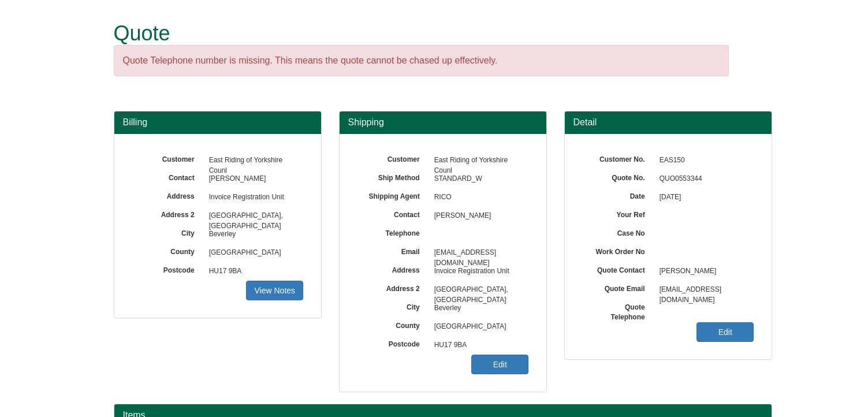 The height and width of the screenshot is (417, 868). Describe the element at coordinates (393, 176) in the screenshot. I see `label: Ship Method` at that location.